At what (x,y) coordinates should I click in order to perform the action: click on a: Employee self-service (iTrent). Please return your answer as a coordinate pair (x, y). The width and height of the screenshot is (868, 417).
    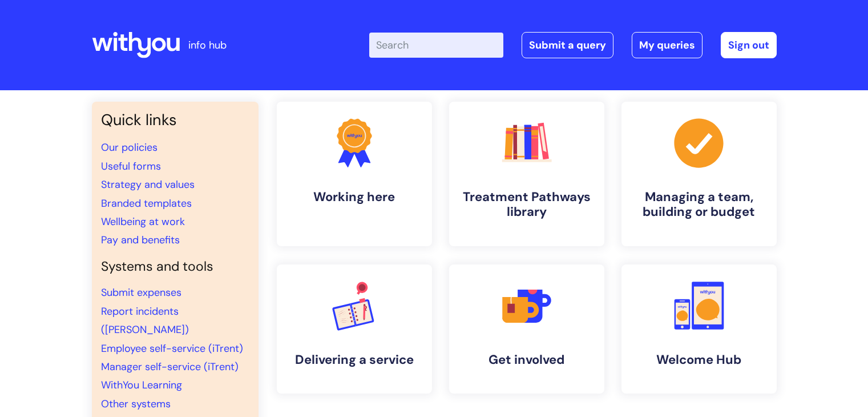
    Looking at the image, I should click on (172, 349).